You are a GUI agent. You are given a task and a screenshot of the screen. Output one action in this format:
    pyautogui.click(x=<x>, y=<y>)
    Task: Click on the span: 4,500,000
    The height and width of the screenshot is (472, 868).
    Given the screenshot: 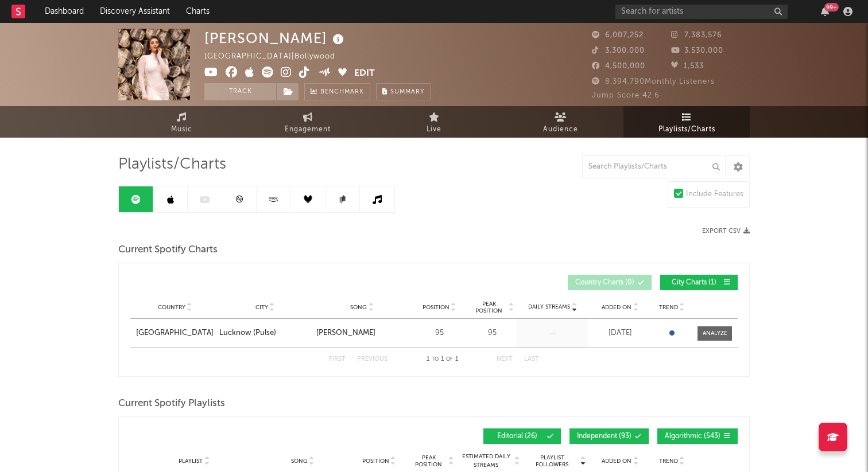 What is the action you would take?
    pyautogui.click(x=618, y=66)
    